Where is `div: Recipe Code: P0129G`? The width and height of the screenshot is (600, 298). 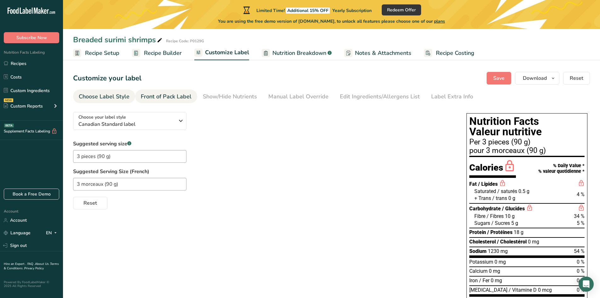
div: Recipe Code: P0129G is located at coordinates (185, 41).